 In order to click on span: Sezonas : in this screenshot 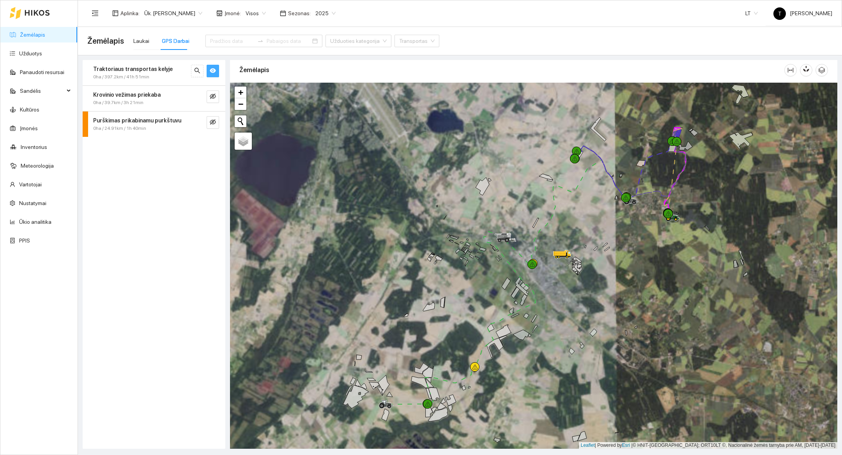, I will do `click(299, 13)`.